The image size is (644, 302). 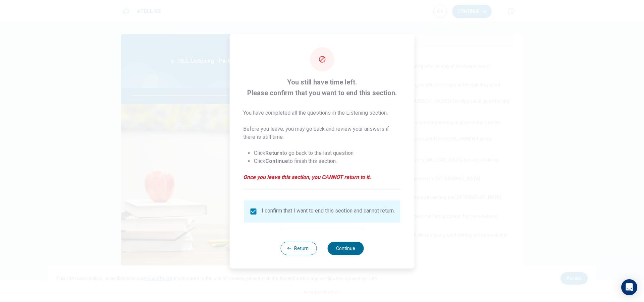 What do you see at coordinates (322, 177) in the screenshot?
I see `em: Once you leave this section, you CANNOT return to it.` at bounding box center [322, 177].